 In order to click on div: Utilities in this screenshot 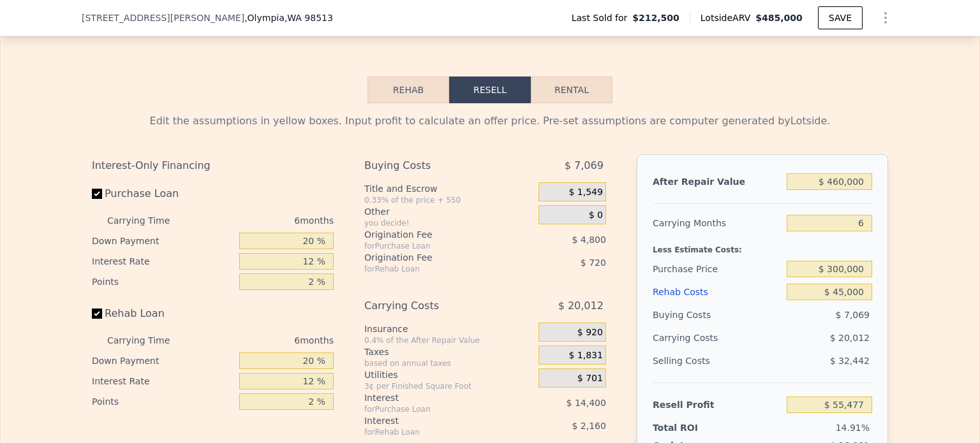, I will do `click(448, 375)`.